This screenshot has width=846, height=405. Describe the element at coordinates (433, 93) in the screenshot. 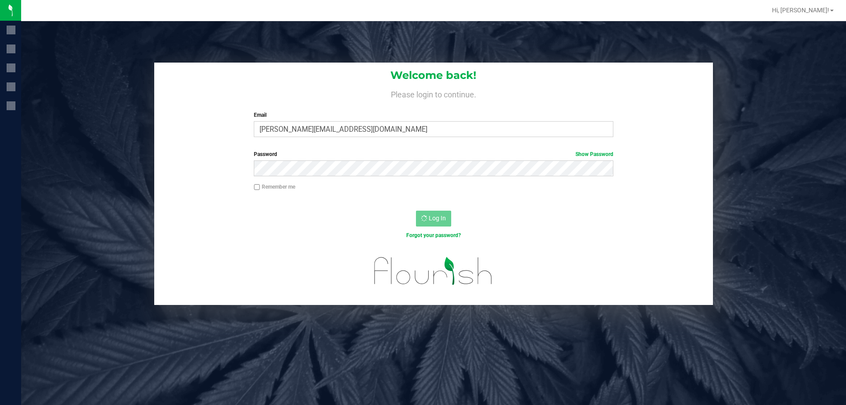

I see `h4: Please login to continue.` at that location.